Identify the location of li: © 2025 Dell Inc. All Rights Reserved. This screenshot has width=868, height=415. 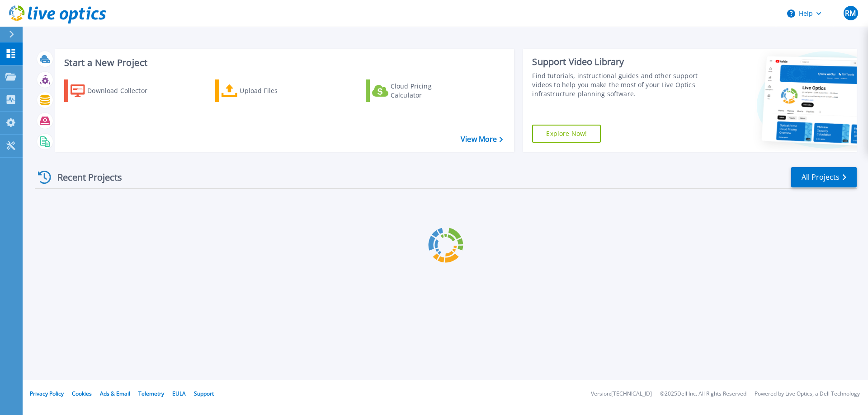
(703, 394).